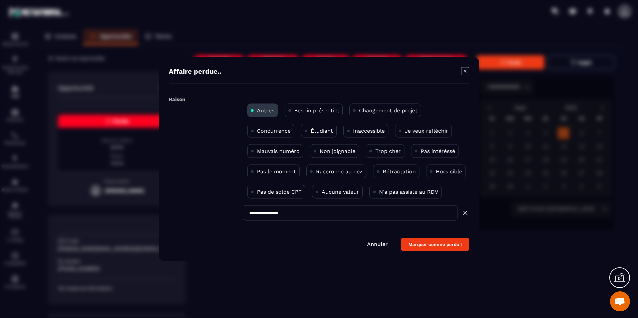 The width and height of the screenshot is (638, 318). Describe the element at coordinates (279, 192) in the screenshot. I see `p: Pas de solde CPF` at that location.